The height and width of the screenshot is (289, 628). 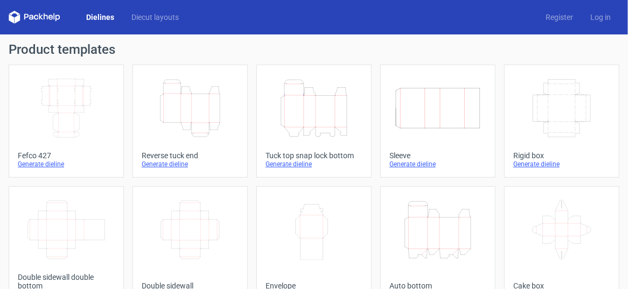 What do you see at coordinates (314, 121) in the screenshot?
I see `a: Tuck top snap lock bottomGenerate dieline` at bounding box center [314, 121].